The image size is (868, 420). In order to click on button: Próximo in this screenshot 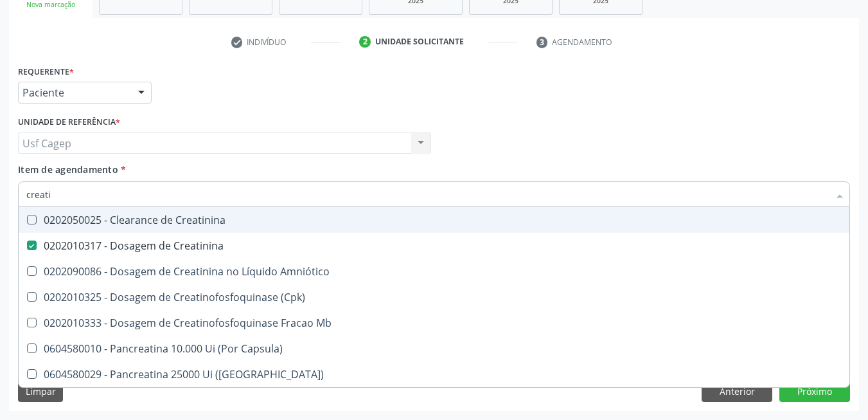, I will do `click(814, 391)`.